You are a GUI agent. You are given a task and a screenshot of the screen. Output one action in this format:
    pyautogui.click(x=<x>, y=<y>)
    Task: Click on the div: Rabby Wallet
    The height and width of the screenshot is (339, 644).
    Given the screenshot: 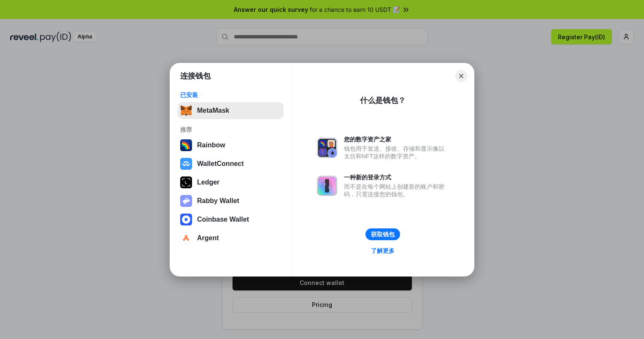 What is the action you would take?
    pyautogui.click(x=218, y=201)
    